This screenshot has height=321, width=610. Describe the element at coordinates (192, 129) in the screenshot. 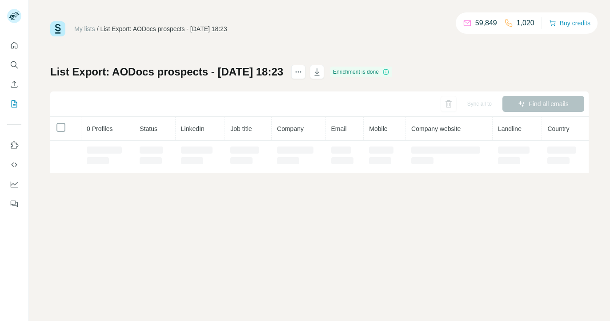

I see `span: LinkedIn` at that location.